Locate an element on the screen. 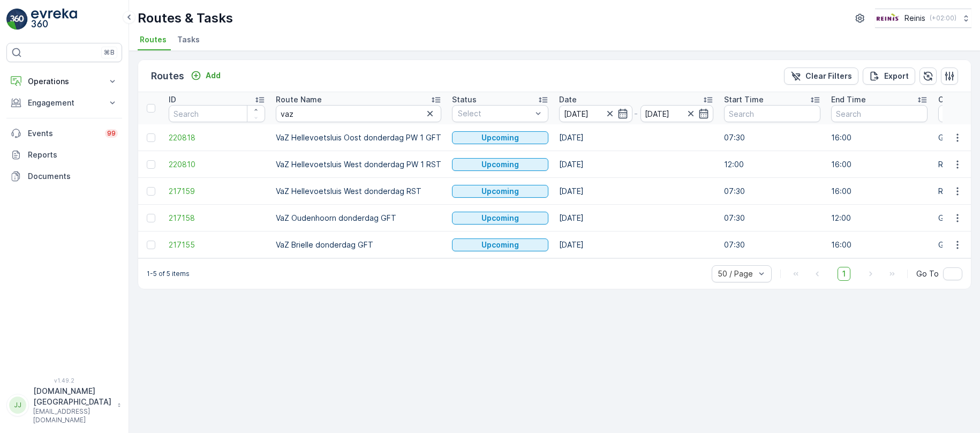  a: 220818 is located at coordinates (217, 138).